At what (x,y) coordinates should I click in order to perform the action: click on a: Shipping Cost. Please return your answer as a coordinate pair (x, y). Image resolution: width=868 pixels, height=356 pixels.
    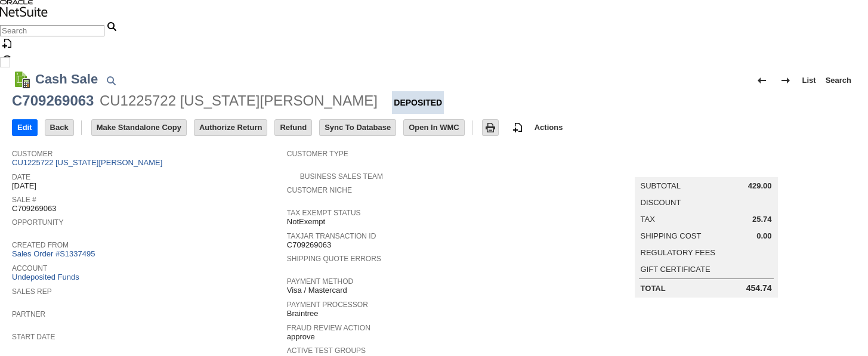
    Looking at the image, I should click on (671, 235).